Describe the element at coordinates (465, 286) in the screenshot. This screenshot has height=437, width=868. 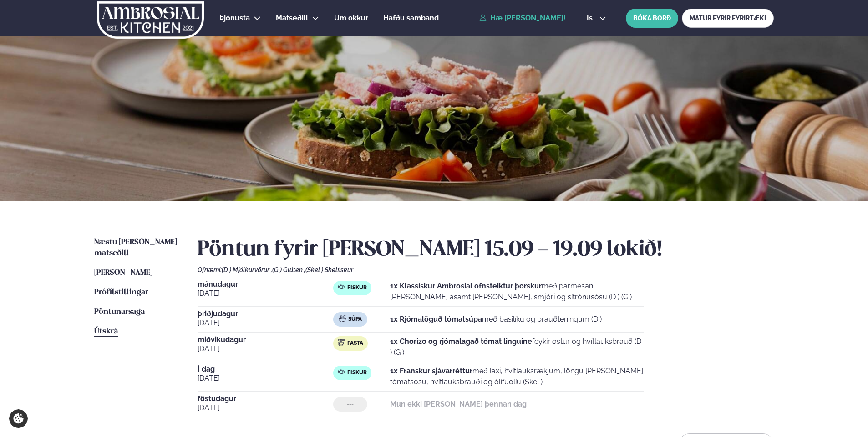
I see `strong: 1x Klassískur Ambrosial ofnsteiktur þorskur` at that location.